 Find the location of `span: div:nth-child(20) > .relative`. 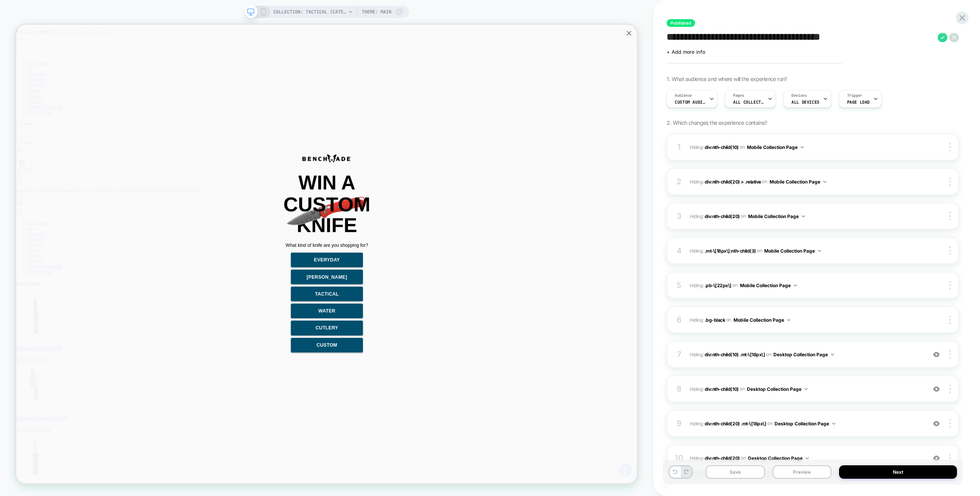

span: div:nth-child(20) > .relative is located at coordinates (733, 181).